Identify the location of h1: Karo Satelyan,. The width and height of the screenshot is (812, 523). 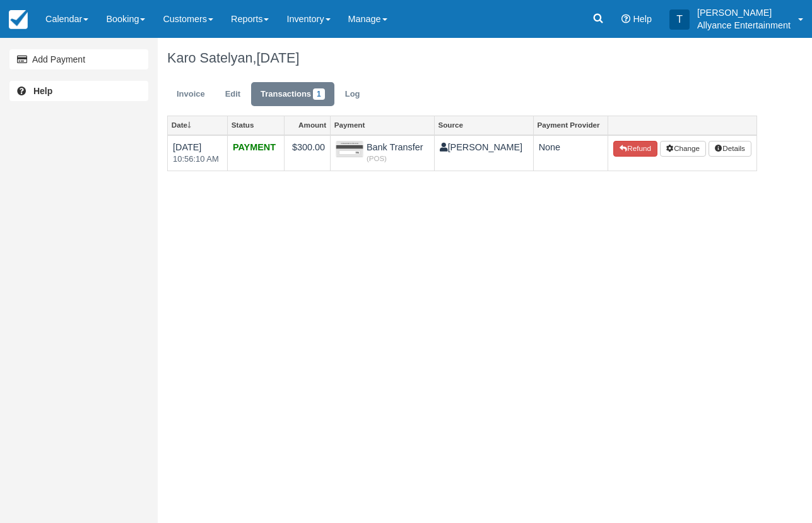
(462, 58).